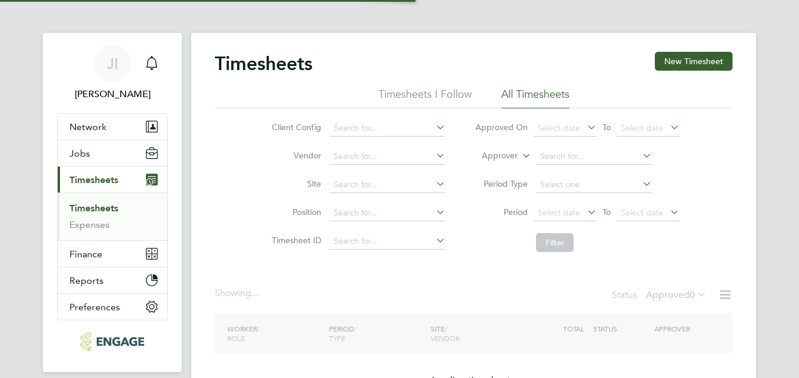 The height and width of the screenshot is (378, 799). Describe the element at coordinates (491, 156) in the screenshot. I see `label: Approver` at that location.